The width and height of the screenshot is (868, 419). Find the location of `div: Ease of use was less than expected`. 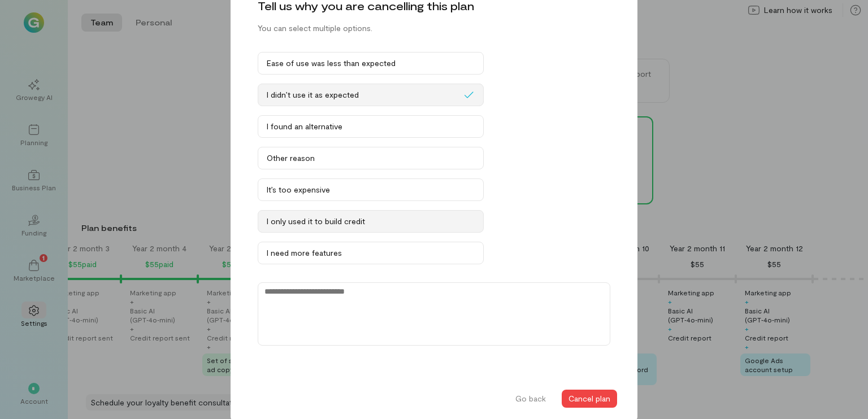

div: Ease of use was less than expected is located at coordinates (371, 63).